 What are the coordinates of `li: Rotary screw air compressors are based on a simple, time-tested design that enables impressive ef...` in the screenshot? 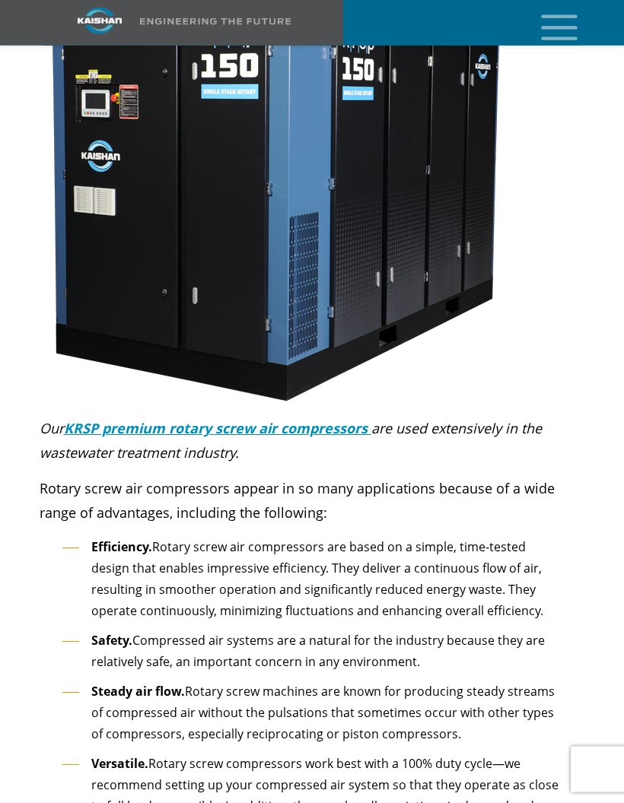 It's located at (311, 580).